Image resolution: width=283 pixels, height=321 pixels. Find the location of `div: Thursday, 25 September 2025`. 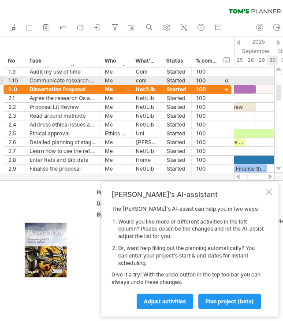

div: Thursday, 25 September 2025 is located at coordinates (240, 60).